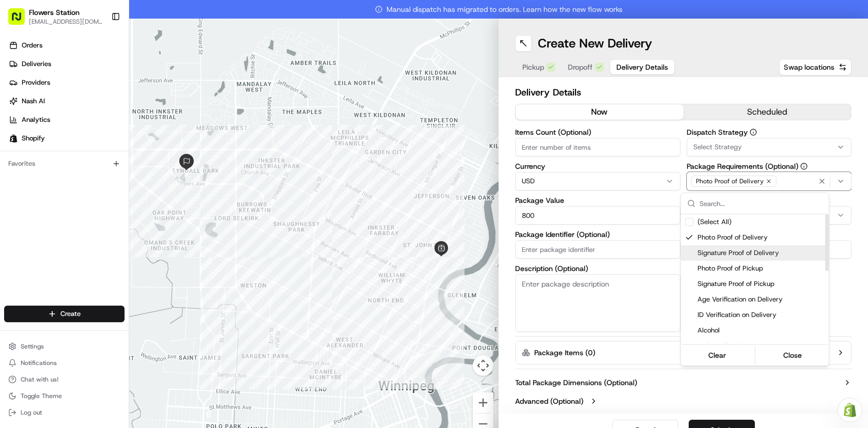 The width and height of the screenshot is (868, 428). Describe the element at coordinates (761, 237) in the screenshot. I see `span: Photo Proof of Delivery` at that location.